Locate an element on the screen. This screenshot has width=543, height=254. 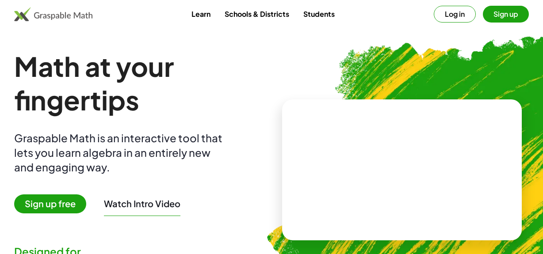
h1: Math at your fingertips is located at coordinates (141, 83).